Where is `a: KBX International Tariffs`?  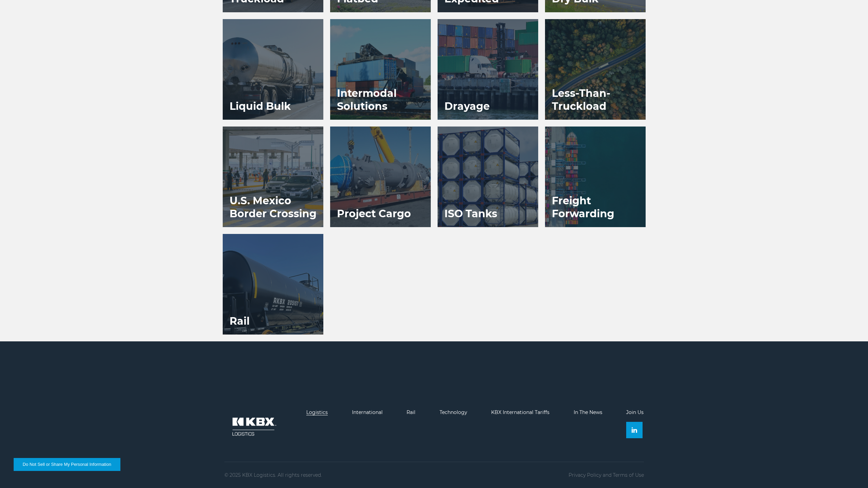 a: KBX International Tariffs is located at coordinates (520, 412).